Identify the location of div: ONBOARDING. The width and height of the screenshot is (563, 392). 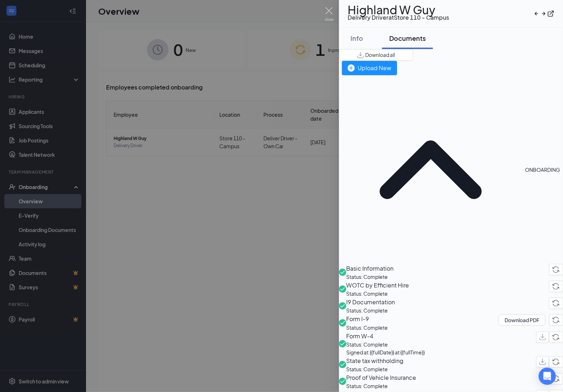
(542, 170).